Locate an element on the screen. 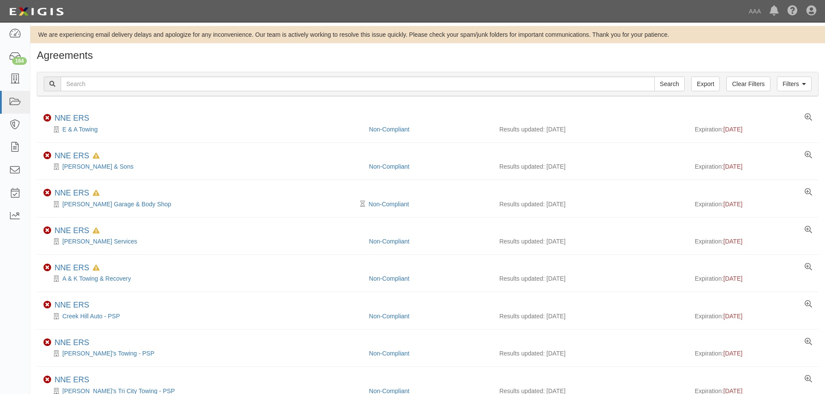 This screenshot has height=394, width=825. div: L H Morine Services is located at coordinates (203, 242).